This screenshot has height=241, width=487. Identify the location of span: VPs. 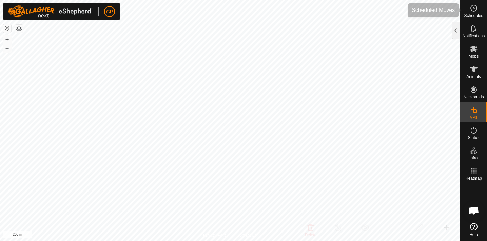
(473, 117).